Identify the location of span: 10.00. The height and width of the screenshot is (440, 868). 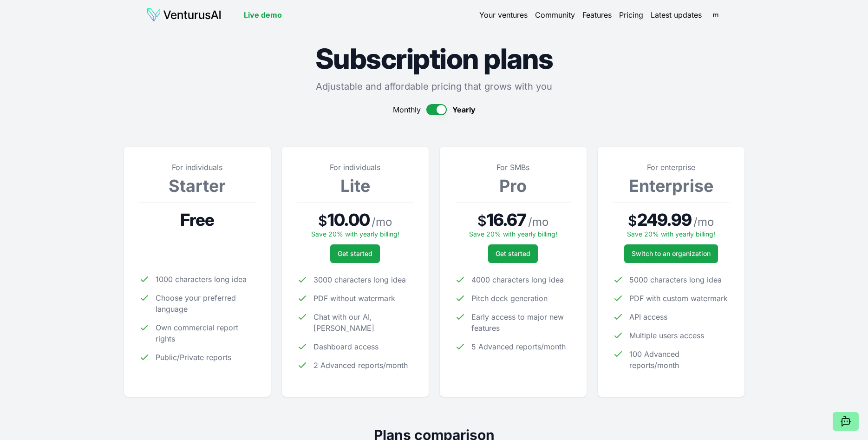
(348, 220).